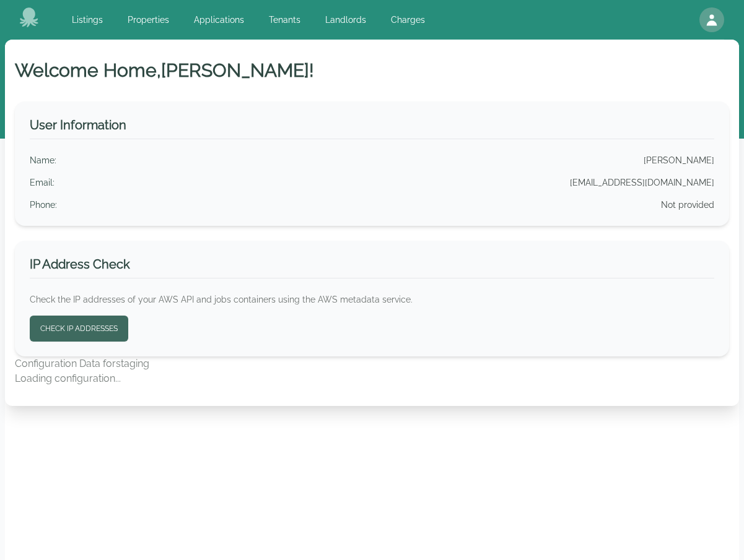  Describe the element at coordinates (148, 20) in the screenshot. I see `a: Properties` at that location.